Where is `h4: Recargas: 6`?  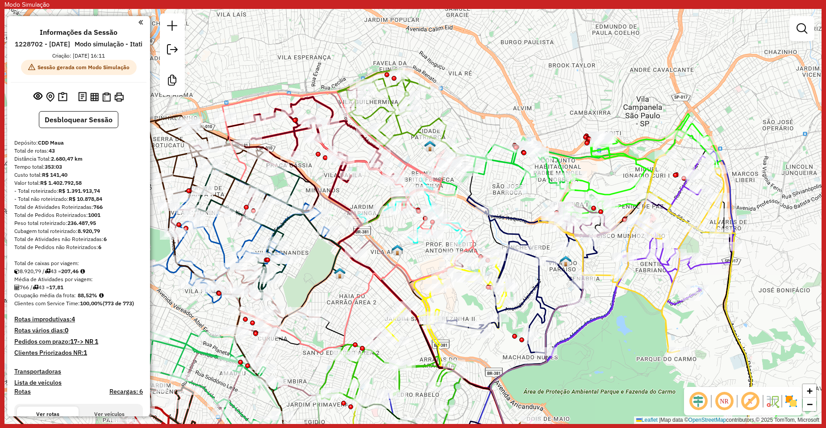
h4: Recargas: 6 is located at coordinates (126, 392).